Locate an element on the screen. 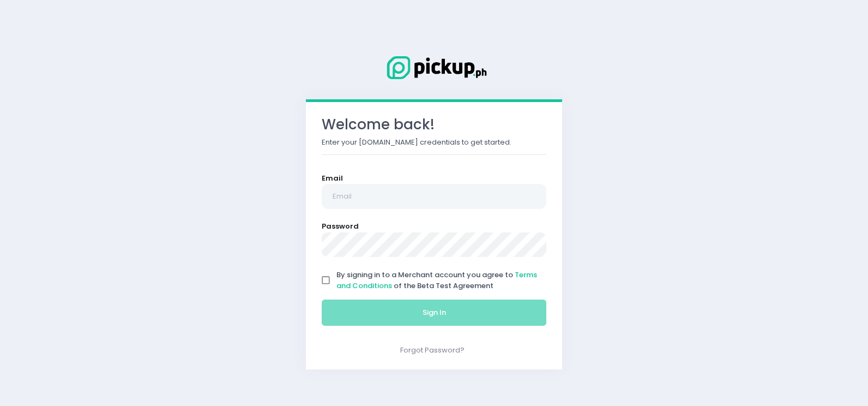 The width and height of the screenshot is (868, 406). span: Sign In is located at coordinates (434, 312).